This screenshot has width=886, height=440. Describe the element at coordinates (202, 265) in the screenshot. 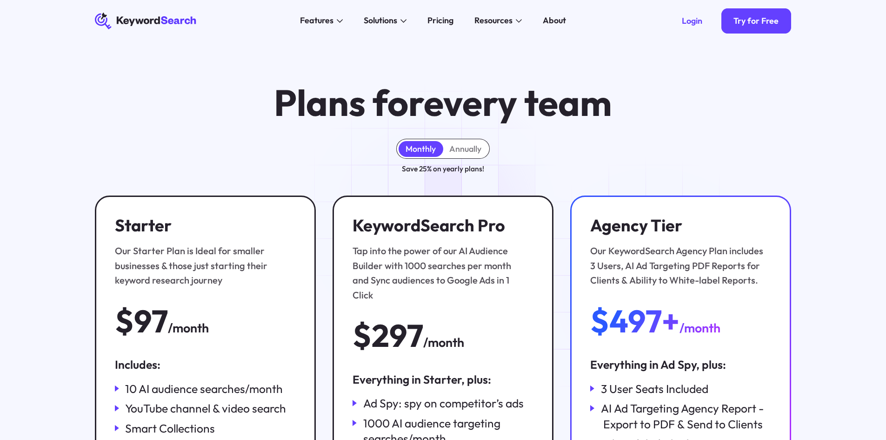

I see `div: Our Starter Plan is Ideal for smaller businesses & those just starting their keyword research jou...` at that location.